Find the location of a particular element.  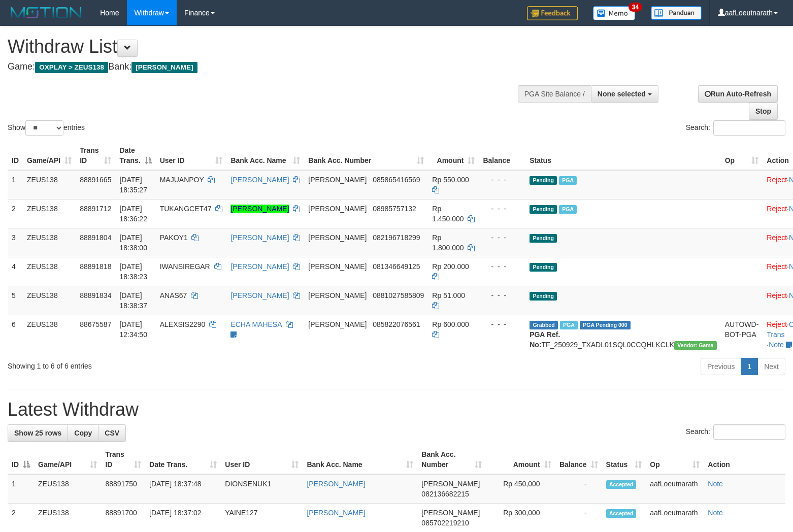

span: Show 25 rows is located at coordinates (37, 433).